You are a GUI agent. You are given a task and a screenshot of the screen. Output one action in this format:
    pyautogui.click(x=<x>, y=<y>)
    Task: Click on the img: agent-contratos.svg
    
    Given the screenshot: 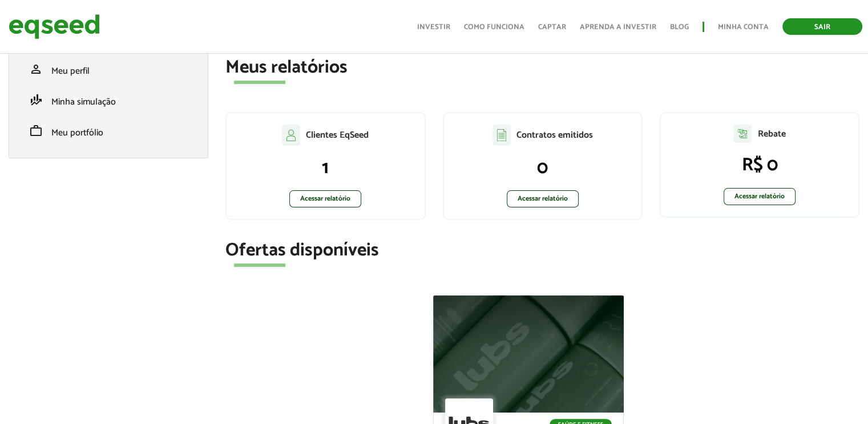 What is the action you would take?
    pyautogui.click(x=502, y=135)
    